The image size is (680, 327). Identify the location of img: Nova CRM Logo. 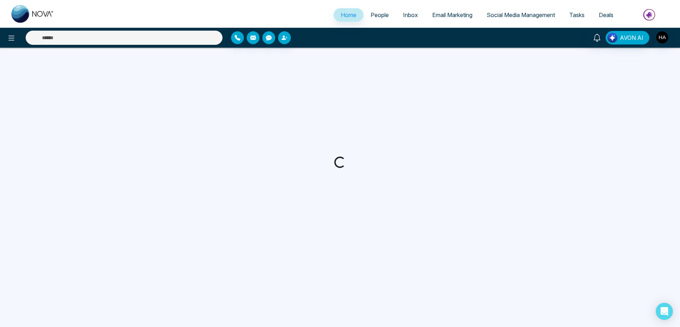
(33, 14).